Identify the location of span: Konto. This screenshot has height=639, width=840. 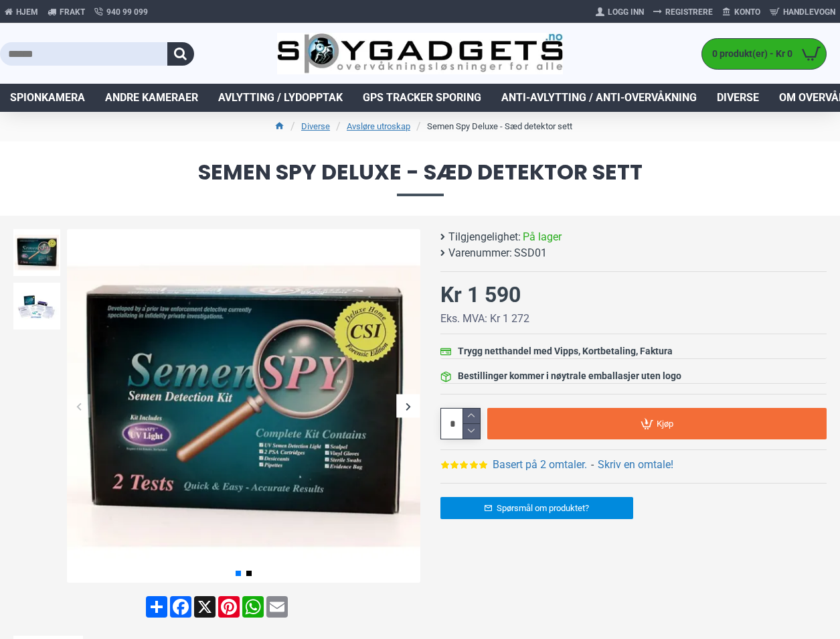
(747, 12).